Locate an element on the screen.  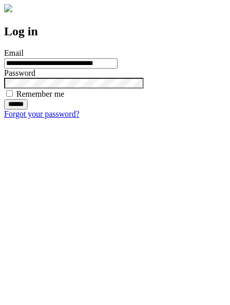
label: Password is located at coordinates (19, 73).